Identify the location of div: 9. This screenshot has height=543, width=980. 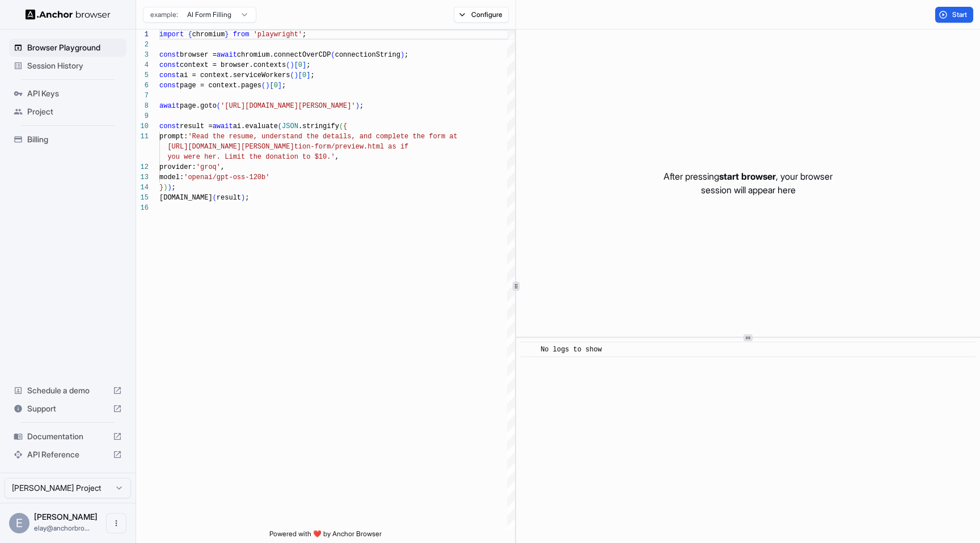
(142, 116).